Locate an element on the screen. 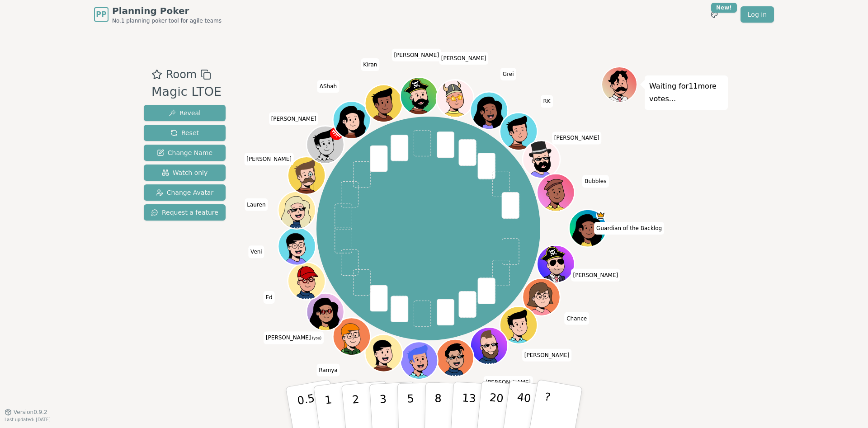 The width and height of the screenshot is (868, 428). a: Log in is located at coordinates (757, 14).